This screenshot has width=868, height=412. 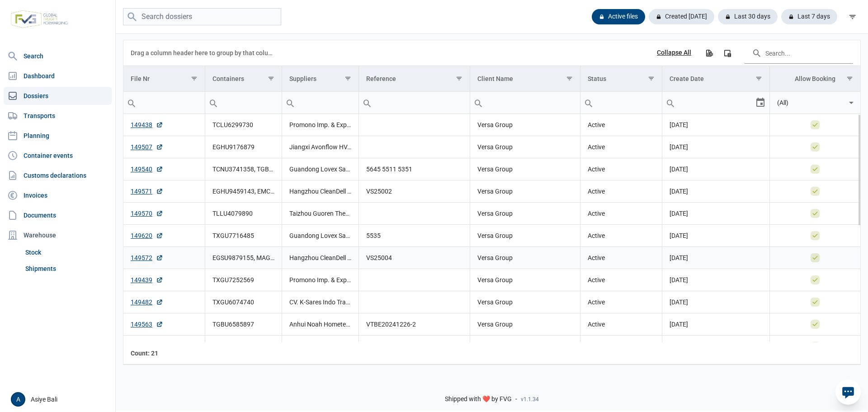 What do you see at coordinates (320, 213) in the screenshot?
I see `td: Taizhou Guoren Thermostatic Sanitaryware Co., Ltd.` at bounding box center [320, 213].